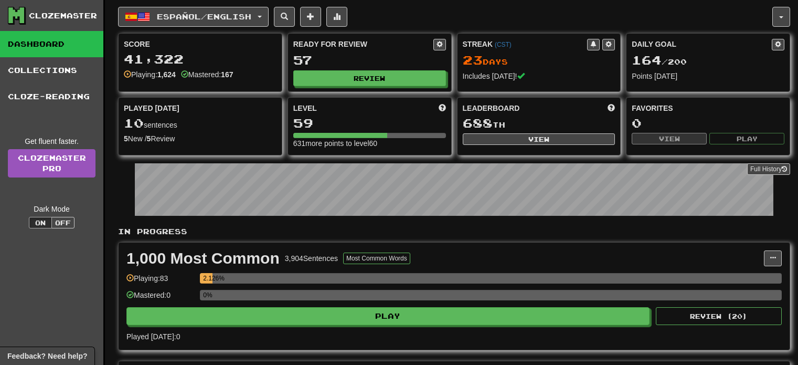 This screenshot has height=365, width=798. I want to click on button: On, so click(40, 222).